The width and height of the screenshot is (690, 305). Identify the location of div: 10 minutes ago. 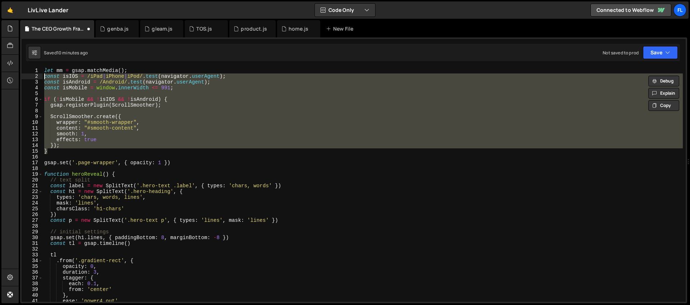
(72, 52).